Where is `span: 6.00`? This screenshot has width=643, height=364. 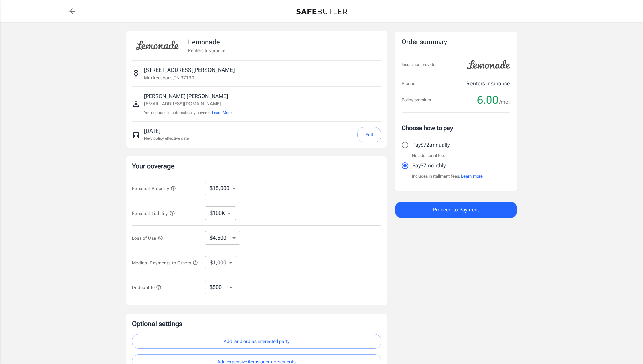 span: 6.00 is located at coordinates (488, 100).